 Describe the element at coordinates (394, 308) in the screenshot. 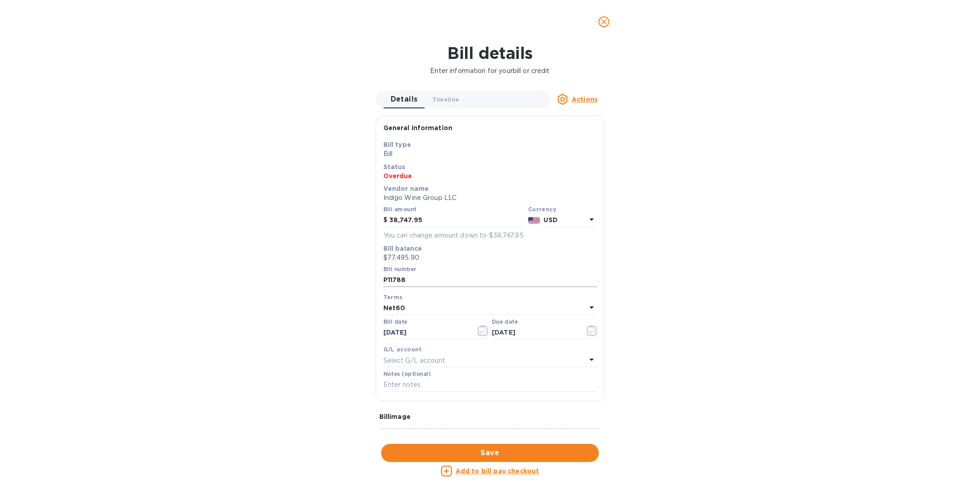

I see `b: Net60` at that location.